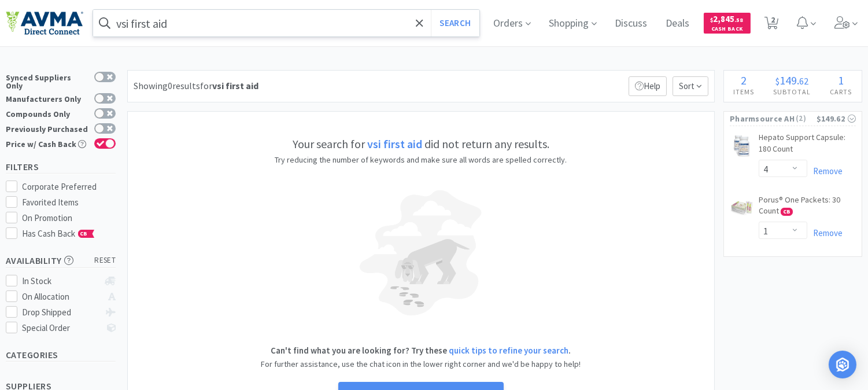  What do you see at coordinates (47, 143) in the screenshot?
I see `div: Price w/ Cash Back` at bounding box center [47, 143].